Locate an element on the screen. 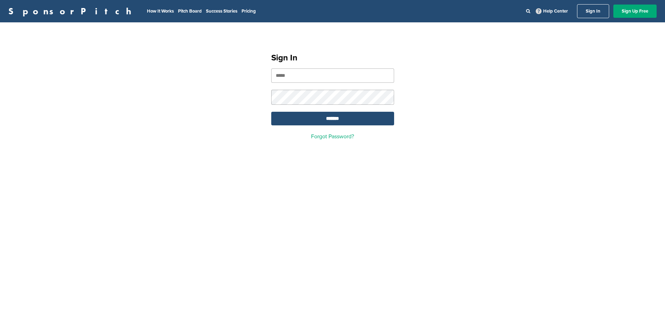 The height and width of the screenshot is (330, 665). a: Help Center is located at coordinates (552, 11).